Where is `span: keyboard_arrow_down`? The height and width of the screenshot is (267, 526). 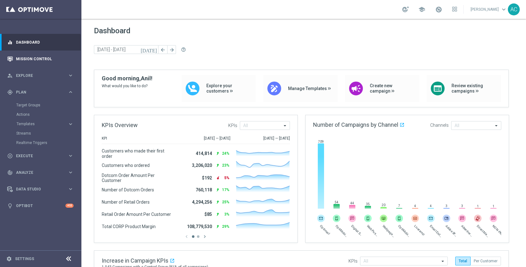 span: keyboard_arrow_down is located at coordinates (504, 9).